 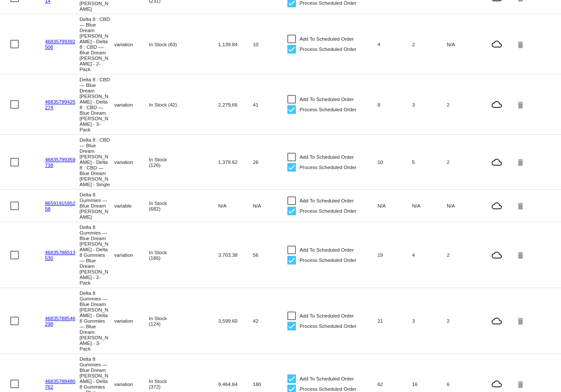 I want to click on a: 46835799425274, so click(x=60, y=104).